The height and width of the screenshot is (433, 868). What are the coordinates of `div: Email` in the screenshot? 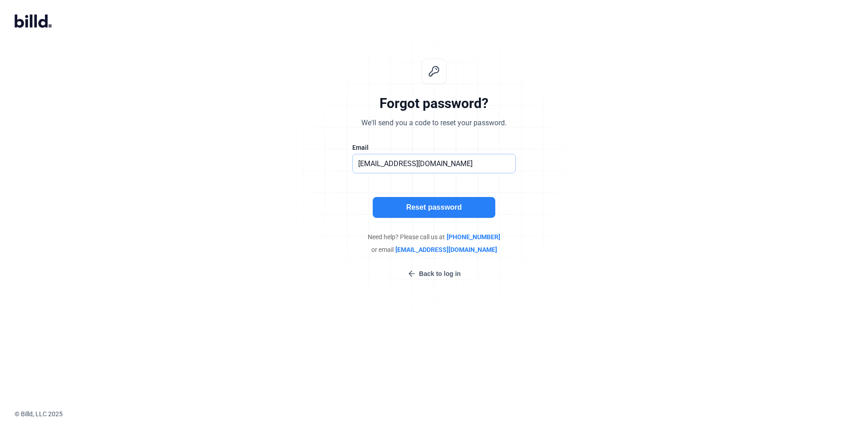 It's located at (434, 148).